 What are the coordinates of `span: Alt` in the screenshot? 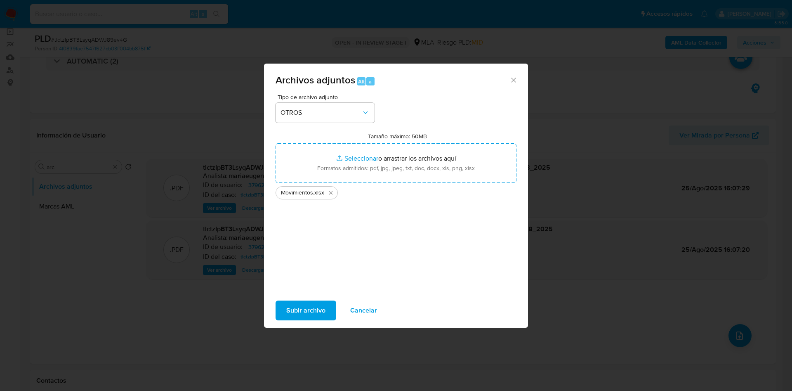 It's located at (361, 81).